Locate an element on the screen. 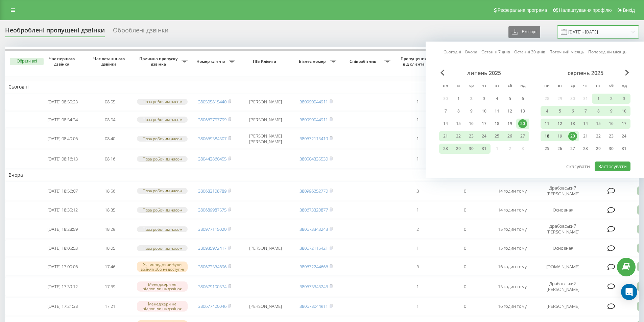 This screenshot has height=322, width=644. div: 10 is located at coordinates (623, 111).